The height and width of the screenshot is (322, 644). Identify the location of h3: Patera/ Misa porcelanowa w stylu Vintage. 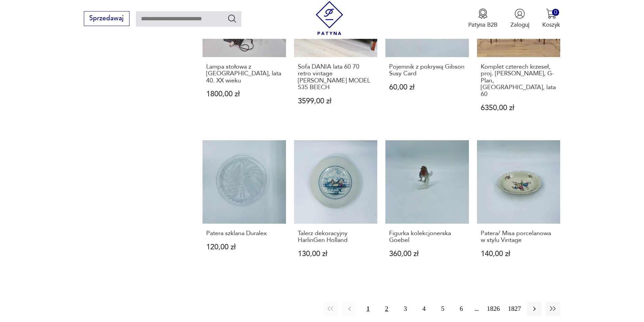
(518, 237).